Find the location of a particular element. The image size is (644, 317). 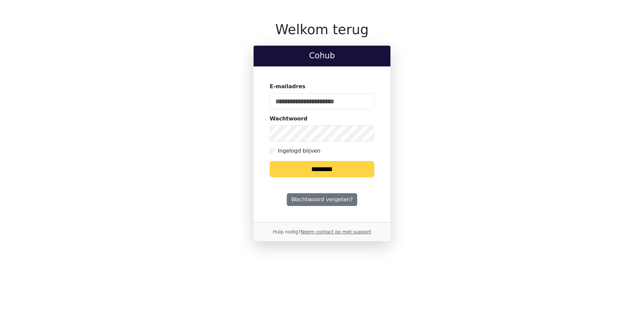

small: Hulp nodig? is located at coordinates (322, 231).